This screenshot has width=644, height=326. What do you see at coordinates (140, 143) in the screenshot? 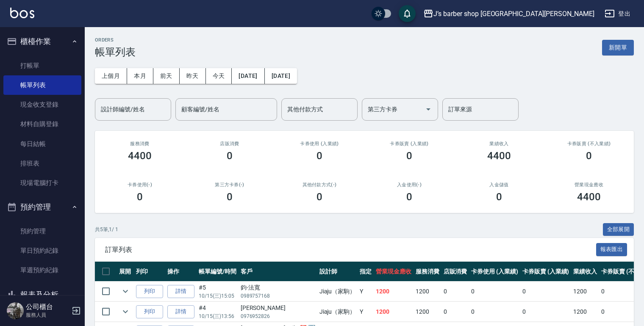
I see `h3: 服務消費` at bounding box center [140, 143].